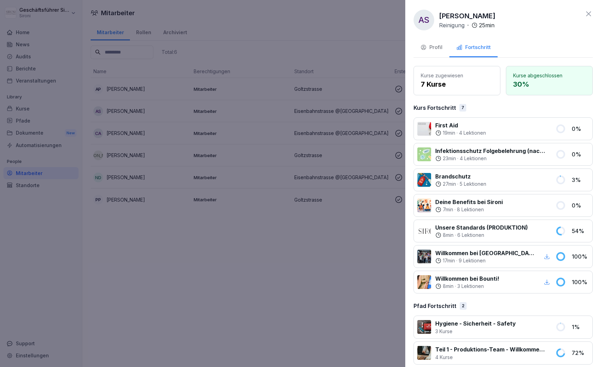 This screenshot has width=601, height=367. I want to click on p: 54 %, so click(581, 231).